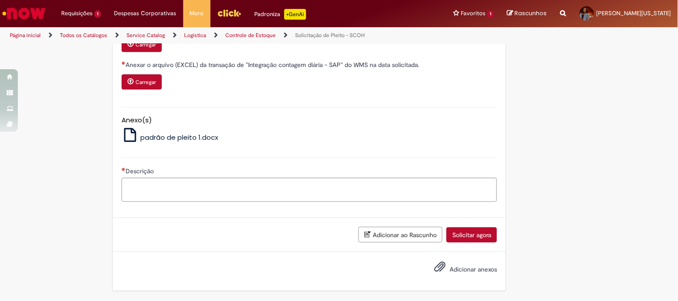 This screenshot has height=301, width=678. I want to click on img: ServiceNow, so click(24, 13).